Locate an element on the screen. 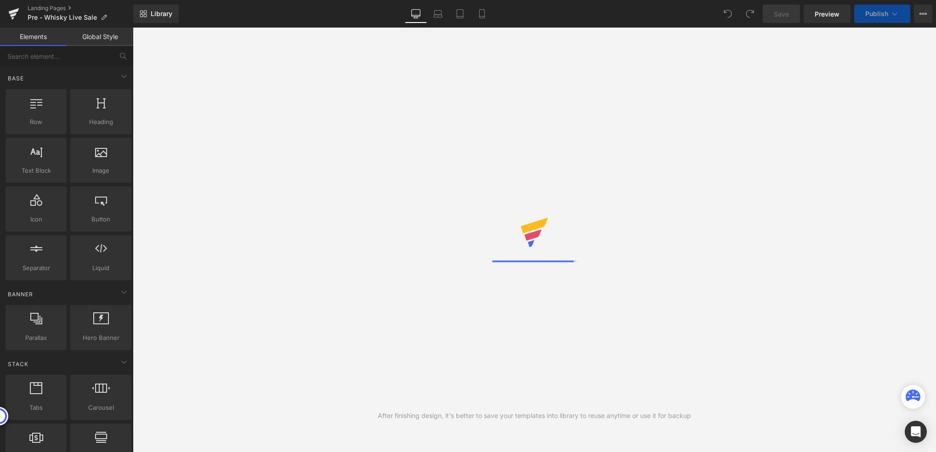 This screenshot has height=452, width=936. span: Banner is located at coordinates (20, 294).